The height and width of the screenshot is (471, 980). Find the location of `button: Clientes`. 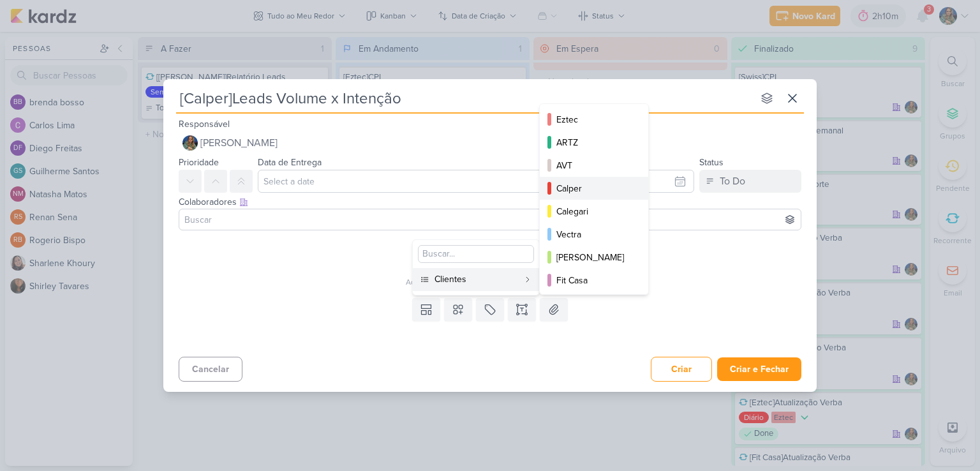

button: Clientes is located at coordinates (476, 280).